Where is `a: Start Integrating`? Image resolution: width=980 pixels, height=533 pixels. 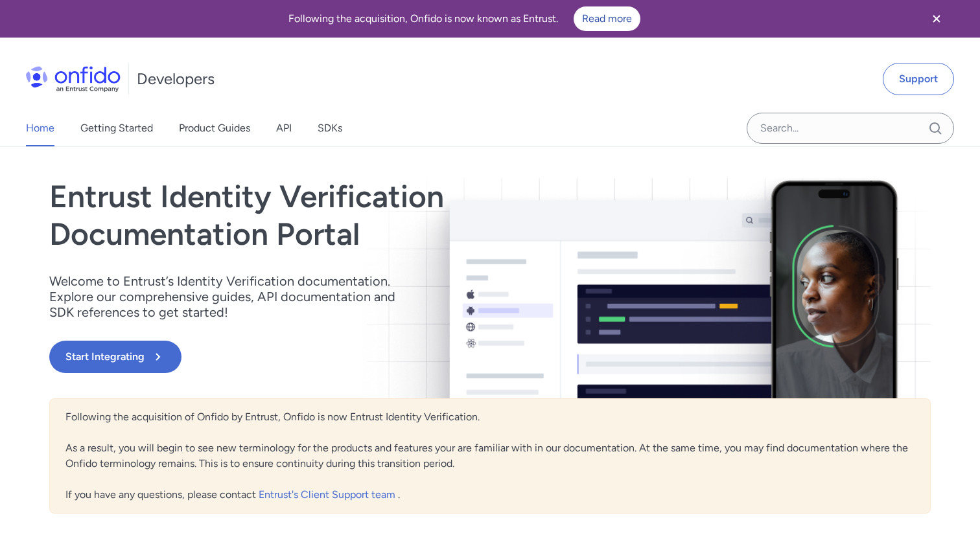 a: Start Integrating is located at coordinates (357, 357).